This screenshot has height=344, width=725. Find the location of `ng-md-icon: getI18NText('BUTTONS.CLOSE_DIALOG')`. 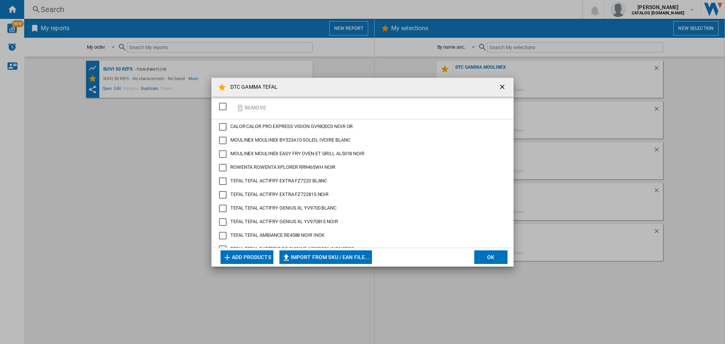

ng-md-icon: getI18NText('BUTTONS.CLOSE_DIALOG') is located at coordinates (503, 88).